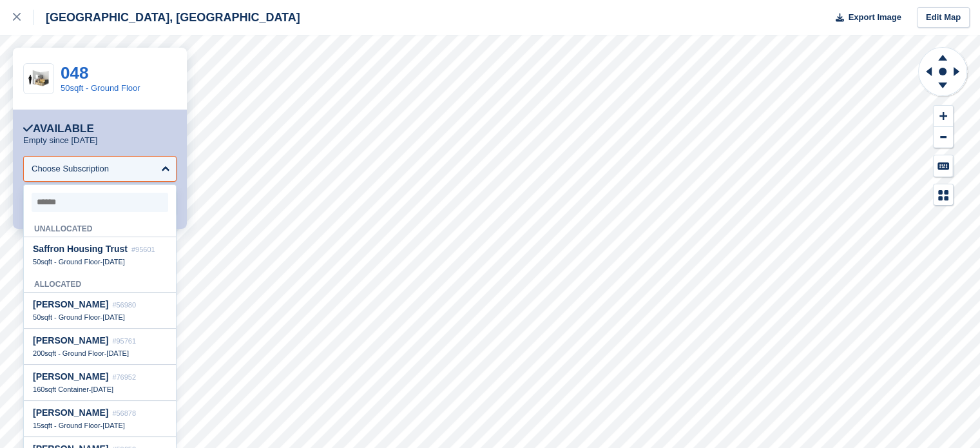  What do you see at coordinates (74, 73) in the screenshot?
I see `a: 048` at bounding box center [74, 73].